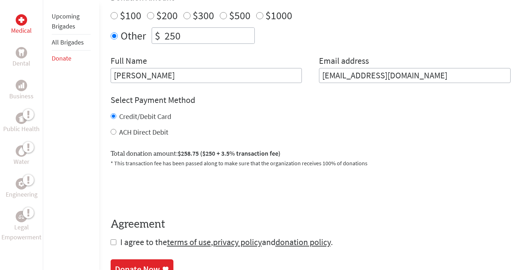 This screenshot has height=270, width=522. Describe the element at coordinates (71, 58) in the screenshot. I see `li: Donate` at that location.